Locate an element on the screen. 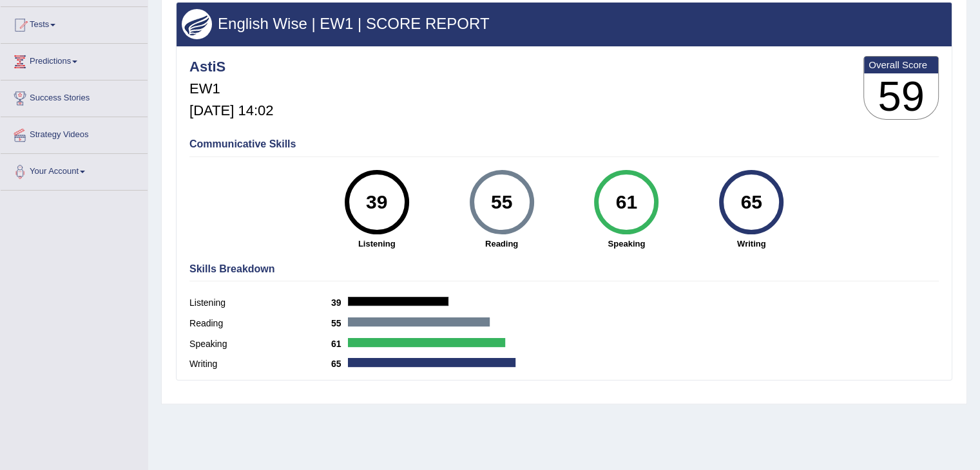  strong: Speaking is located at coordinates (627, 243).